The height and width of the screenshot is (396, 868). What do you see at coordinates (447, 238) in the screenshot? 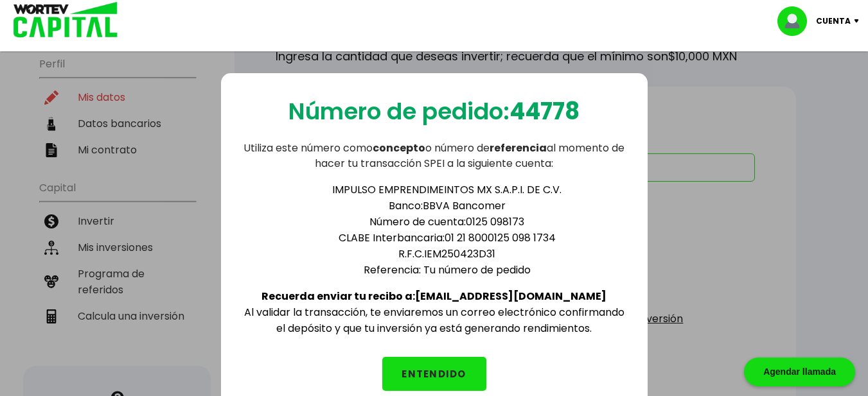
I see `li: CLABE Interbancaria: 01 21 8000125 098 1734` at bounding box center [447, 238].